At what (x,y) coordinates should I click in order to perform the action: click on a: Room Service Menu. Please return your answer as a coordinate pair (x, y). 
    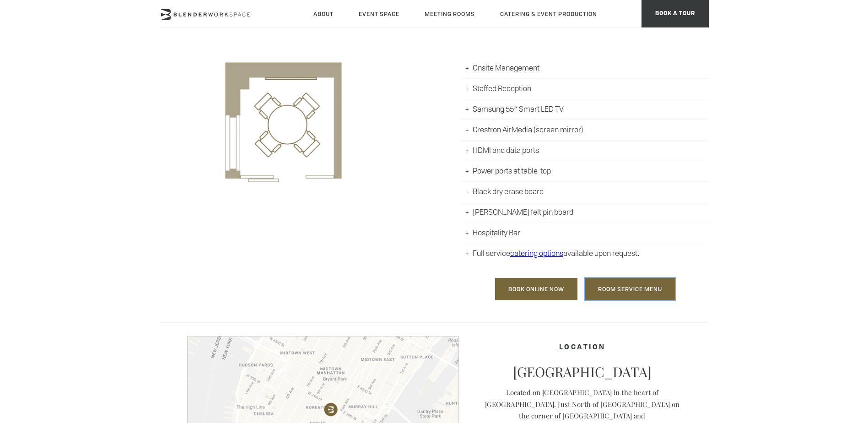
    Looking at the image, I should click on (630, 289).